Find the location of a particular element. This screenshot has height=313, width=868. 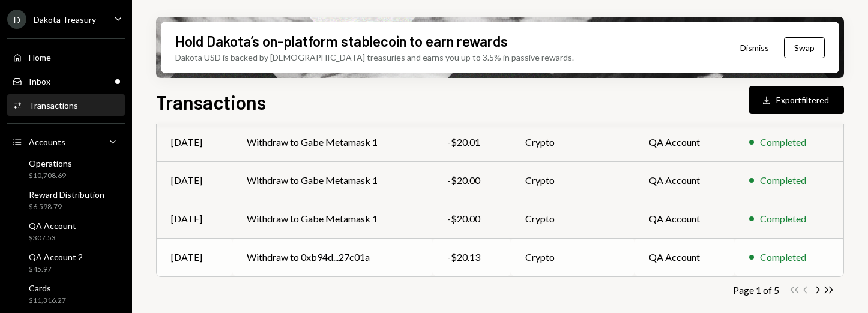

button: Swap is located at coordinates (804, 47).